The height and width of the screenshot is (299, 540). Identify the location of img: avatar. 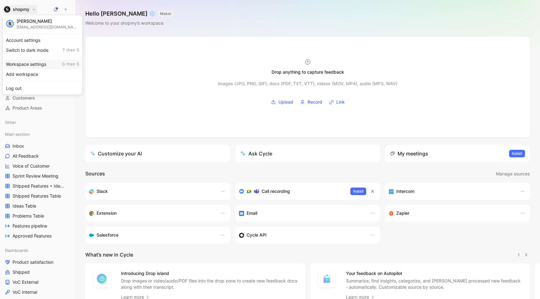
(10, 24).